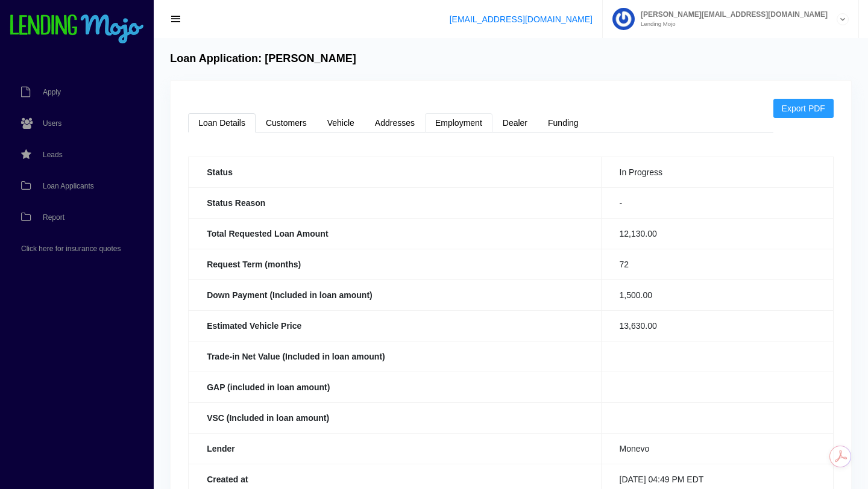 This screenshot has width=868, height=489. I want to click on th: Trade-in Net Value (Included in loan amount), so click(395, 356).